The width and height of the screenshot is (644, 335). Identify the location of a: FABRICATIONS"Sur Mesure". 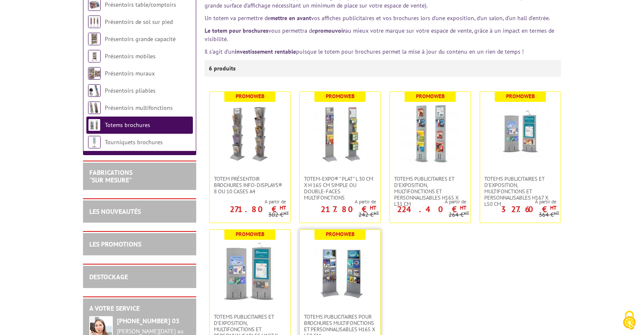
(111, 176).